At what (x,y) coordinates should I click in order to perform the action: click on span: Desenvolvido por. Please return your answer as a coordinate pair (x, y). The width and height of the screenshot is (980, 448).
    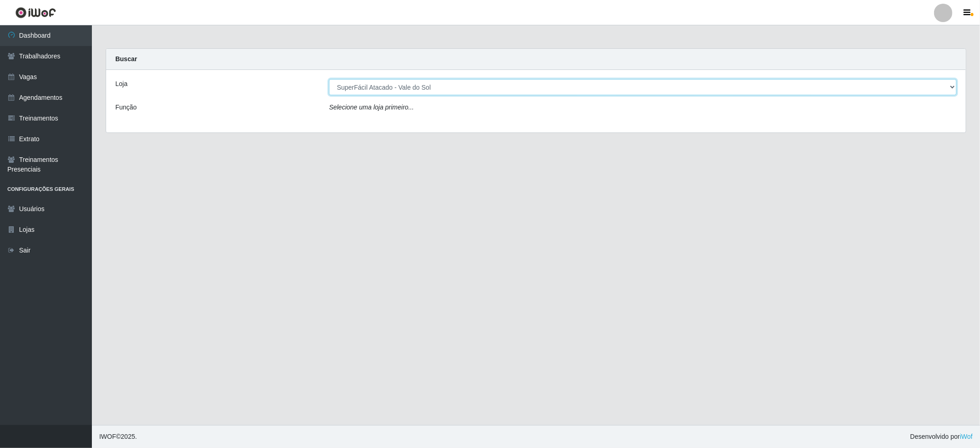
    Looking at the image, I should click on (942, 436).